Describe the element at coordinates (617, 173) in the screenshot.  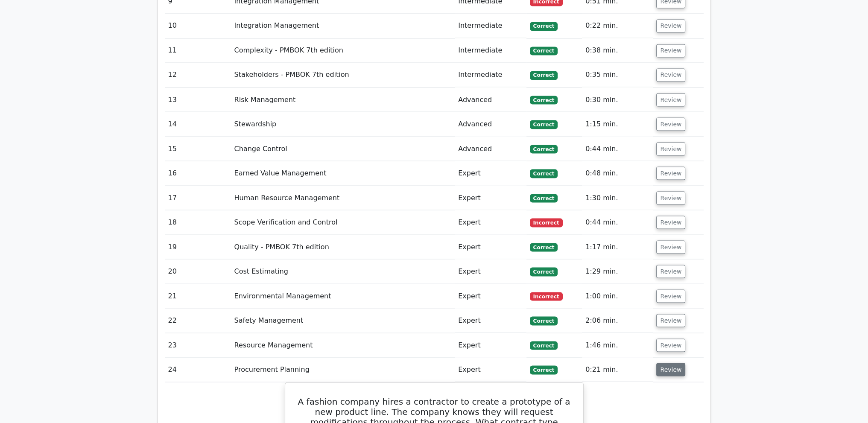
I see `td: 0:48 min.` at that location.